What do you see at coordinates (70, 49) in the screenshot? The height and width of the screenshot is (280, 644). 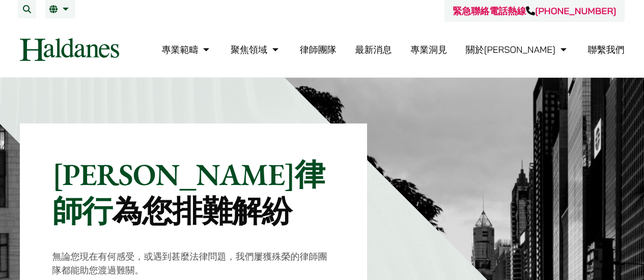 I see `img: Logo of Haldanes` at bounding box center [70, 49].